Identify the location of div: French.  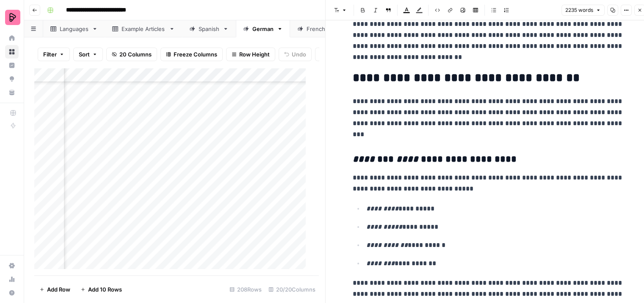
(316, 28).